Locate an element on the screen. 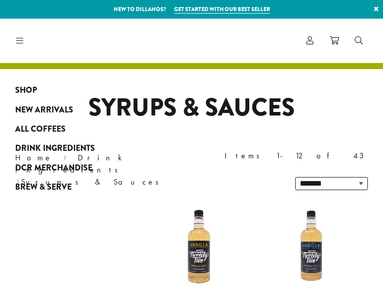  span: Shop is located at coordinates (26, 90).